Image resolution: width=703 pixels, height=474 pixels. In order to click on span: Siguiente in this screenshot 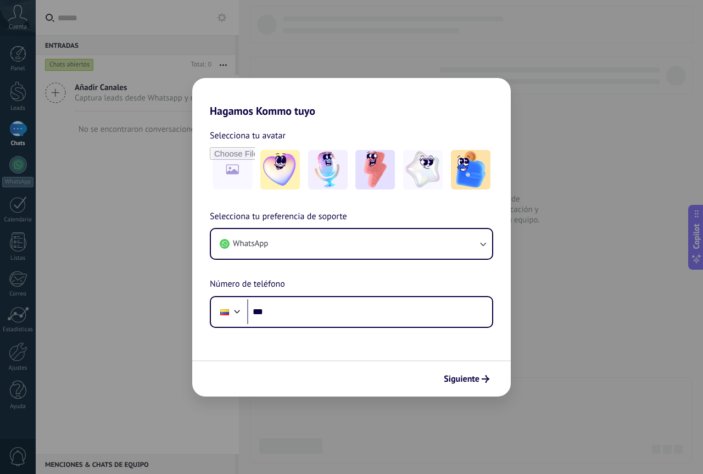, I will do `click(462, 379)`.